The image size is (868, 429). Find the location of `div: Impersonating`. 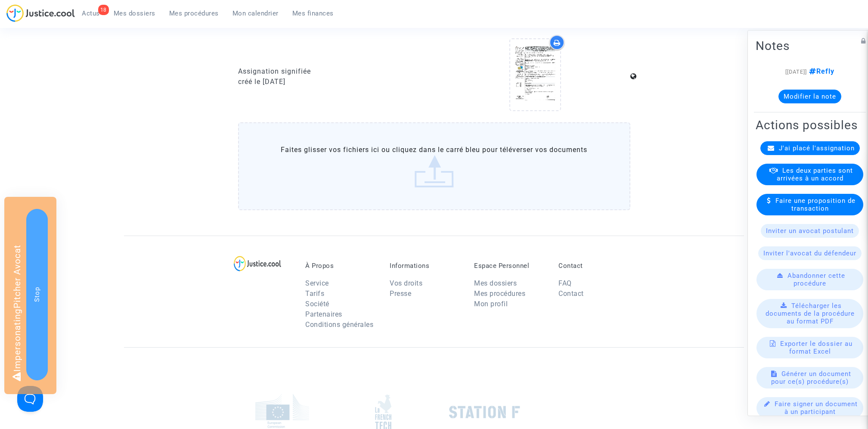

div: Impersonating is located at coordinates (30, 295).